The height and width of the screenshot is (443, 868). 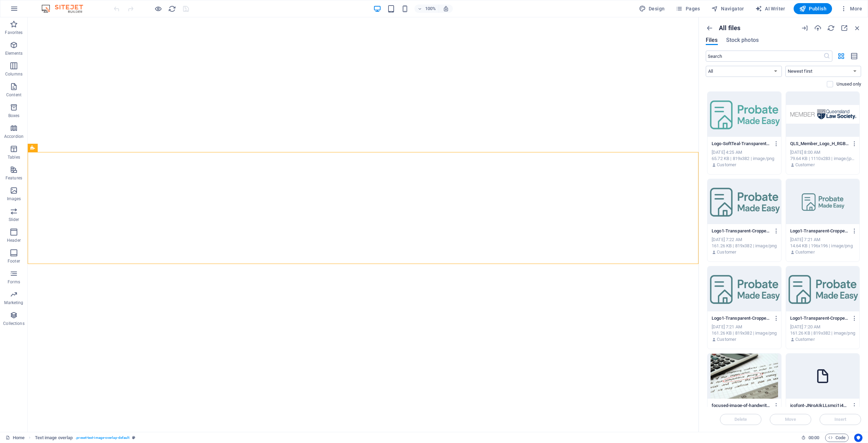 I want to click on i: URL import, so click(x=805, y=28).